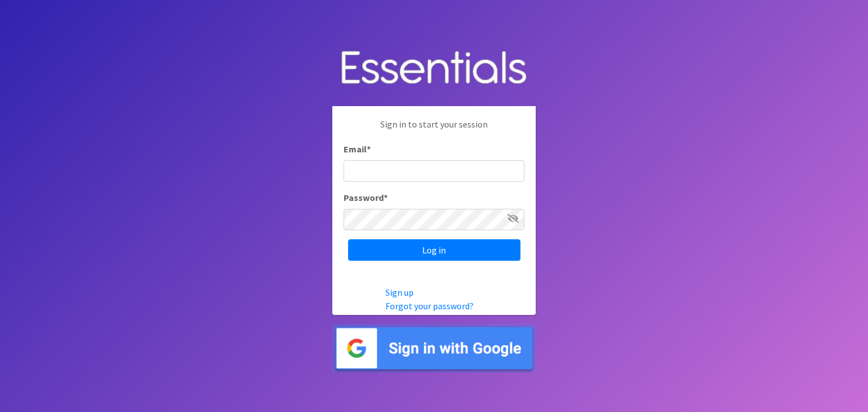  I want to click on img: Sign in with Google, so click(434, 348).